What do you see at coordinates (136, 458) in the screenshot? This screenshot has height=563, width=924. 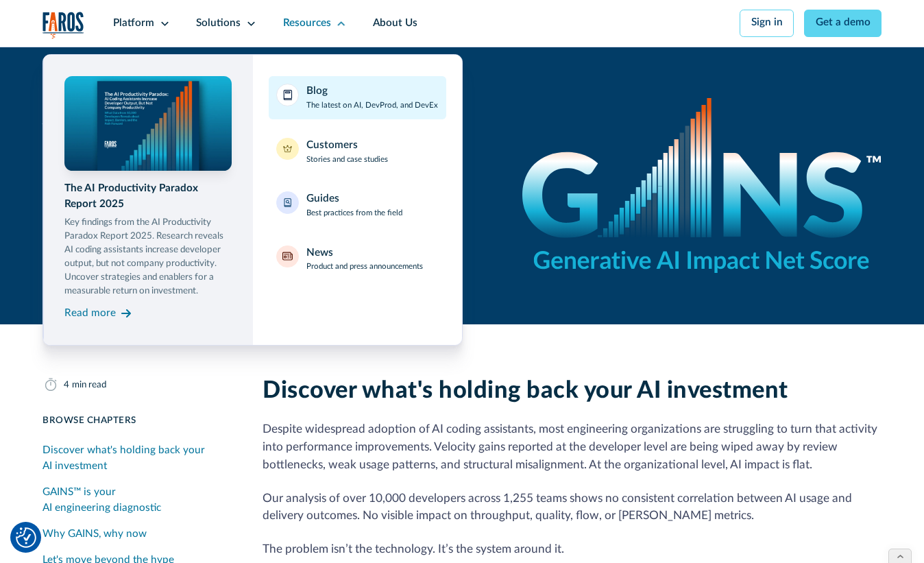 I see `a: Discover what's holding back your AI investment` at bounding box center [136, 458].